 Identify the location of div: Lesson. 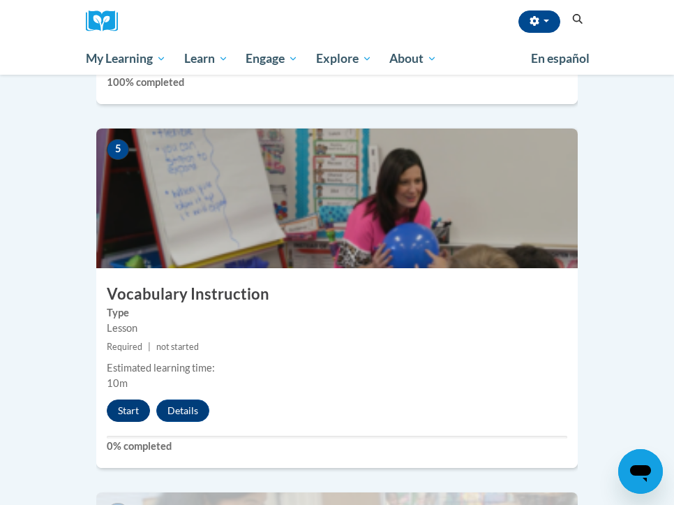
(337, 328).